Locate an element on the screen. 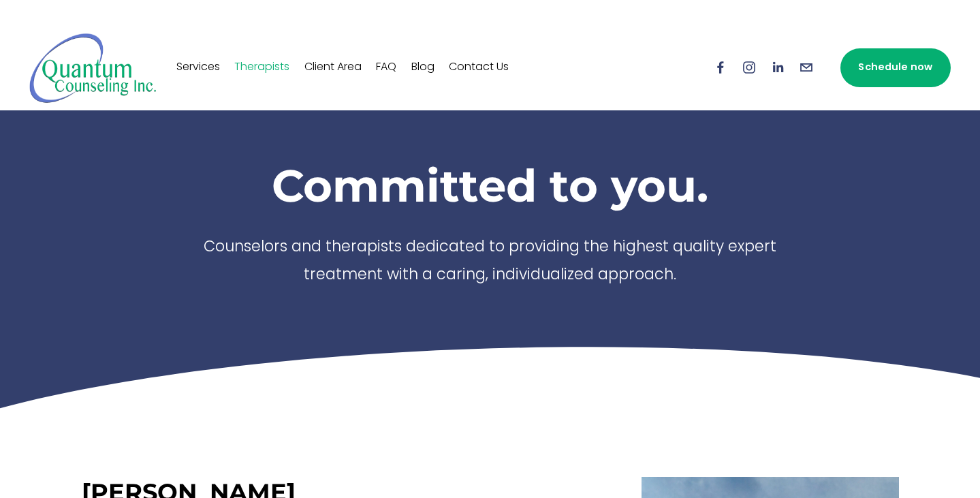 Image resolution: width=980 pixels, height=498 pixels. a: Blog is located at coordinates (423, 67).